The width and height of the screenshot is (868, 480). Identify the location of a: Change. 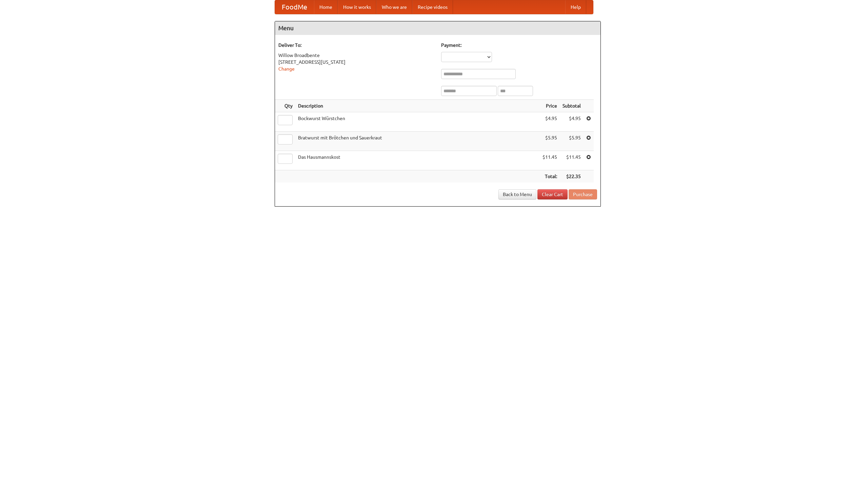
(287, 69).